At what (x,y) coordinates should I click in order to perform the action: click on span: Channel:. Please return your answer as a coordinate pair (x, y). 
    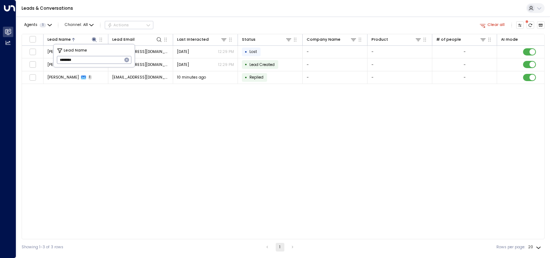
    Looking at the image, I should click on (79, 25).